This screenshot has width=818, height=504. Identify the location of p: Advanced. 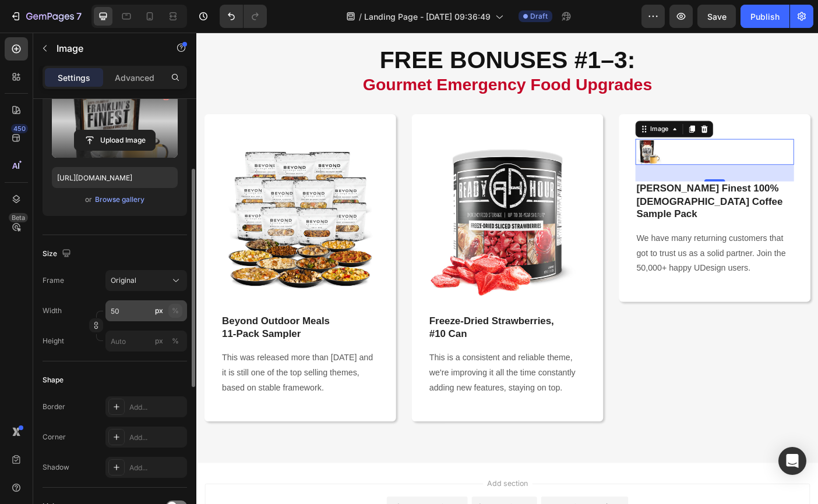
(135, 77).